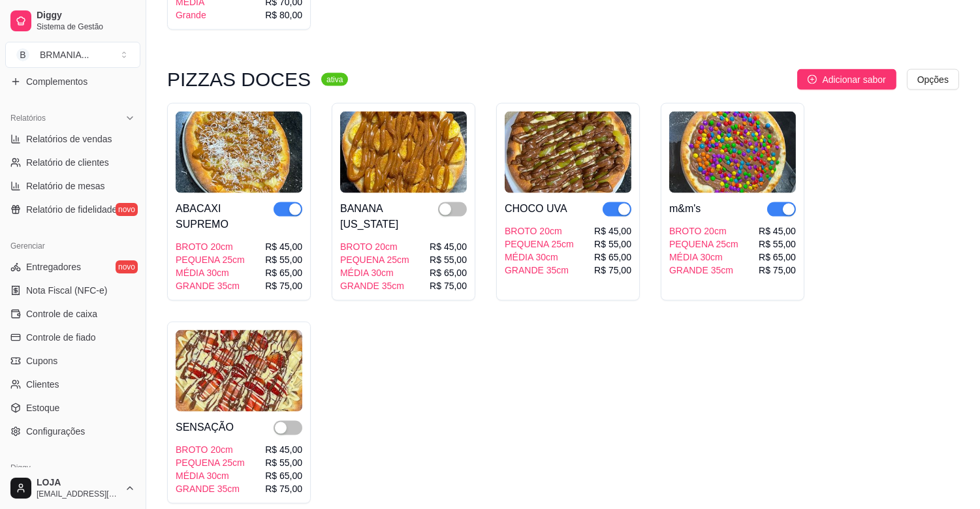 Image resolution: width=980 pixels, height=509 pixels. Describe the element at coordinates (283, 15) in the screenshot. I see `div: R$ 80,00` at that location.